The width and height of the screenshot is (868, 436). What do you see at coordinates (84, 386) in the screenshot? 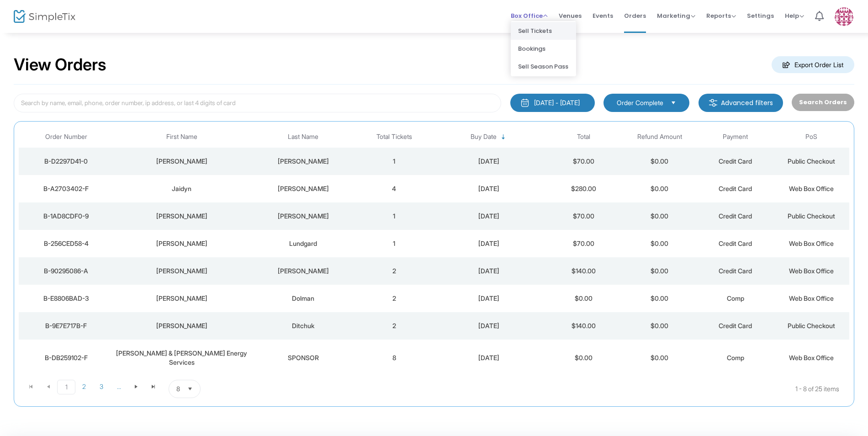
I see `span: Page 2` at bounding box center [84, 386].